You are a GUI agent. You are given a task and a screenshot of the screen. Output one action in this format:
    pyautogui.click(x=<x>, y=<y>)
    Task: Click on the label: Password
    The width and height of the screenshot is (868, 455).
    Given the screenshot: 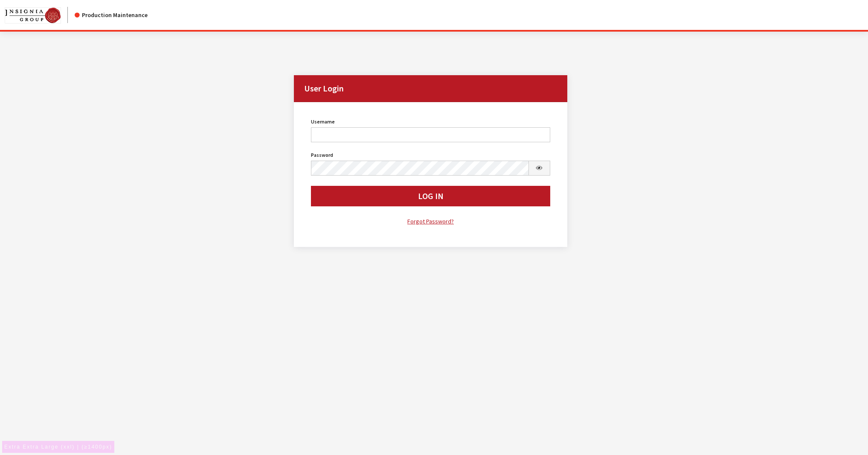 What is the action you would take?
    pyautogui.click(x=322, y=155)
    